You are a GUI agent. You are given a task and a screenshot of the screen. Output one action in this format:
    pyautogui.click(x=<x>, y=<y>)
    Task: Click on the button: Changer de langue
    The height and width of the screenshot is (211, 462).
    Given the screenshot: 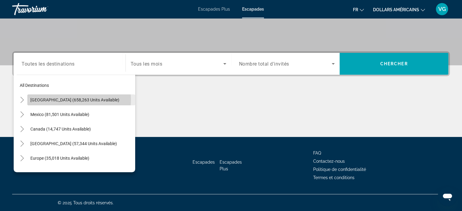 What is the action you would take?
    pyautogui.click(x=359, y=9)
    